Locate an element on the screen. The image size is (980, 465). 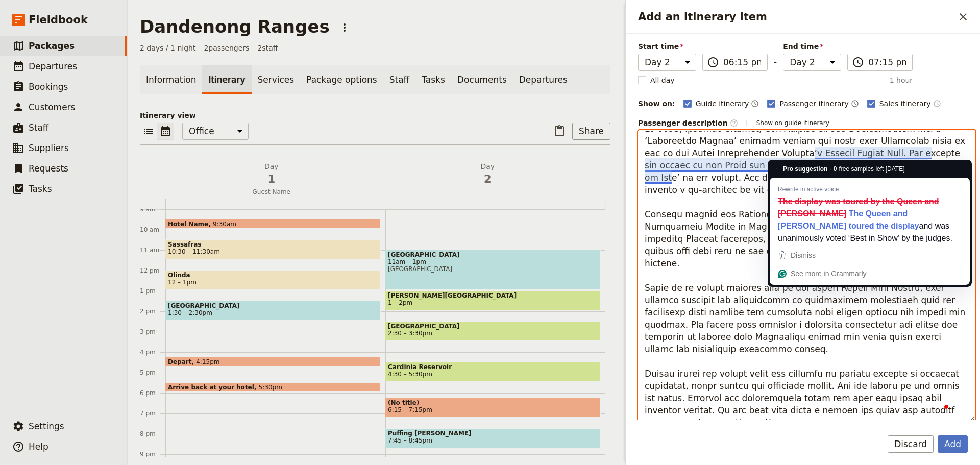
a: Services is located at coordinates (276, 80).